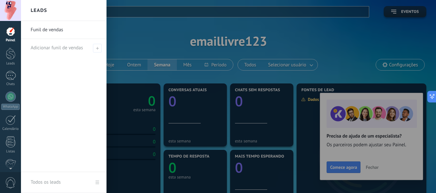 This screenshot has height=193, width=436. Describe the element at coordinates (64, 183) in the screenshot. I see `a: Todos os leads` at that location.